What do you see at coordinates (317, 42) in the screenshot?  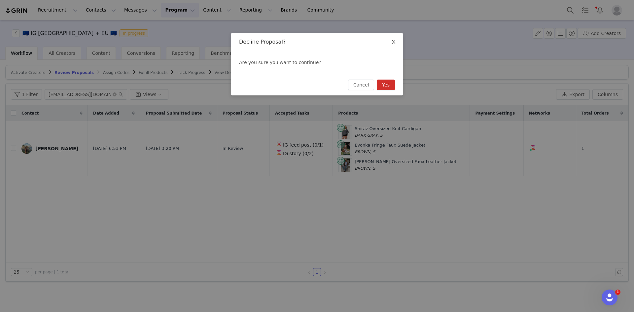 I see `div: Decline Proposal?` at bounding box center [317, 42].